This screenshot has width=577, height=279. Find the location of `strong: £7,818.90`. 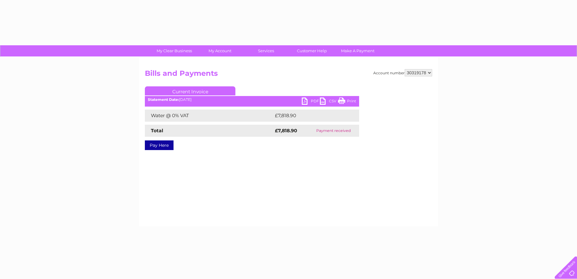

strong: £7,818.90 is located at coordinates (286, 130).